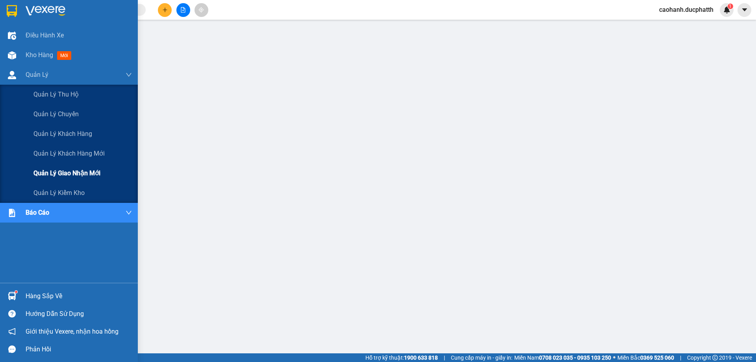 The height and width of the screenshot is (362, 756). I want to click on div: Hàng sắp về, so click(79, 296).